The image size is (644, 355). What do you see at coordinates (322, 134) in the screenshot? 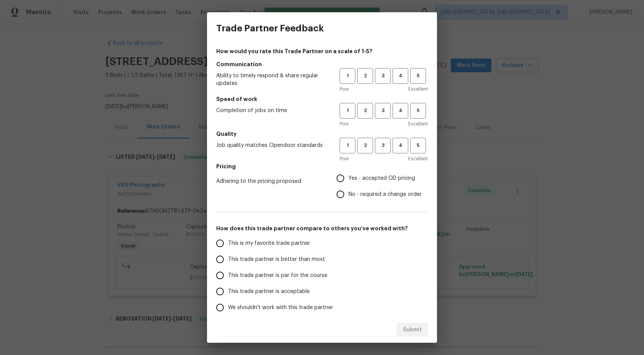
I see `h5: Quality` at bounding box center [322, 134].